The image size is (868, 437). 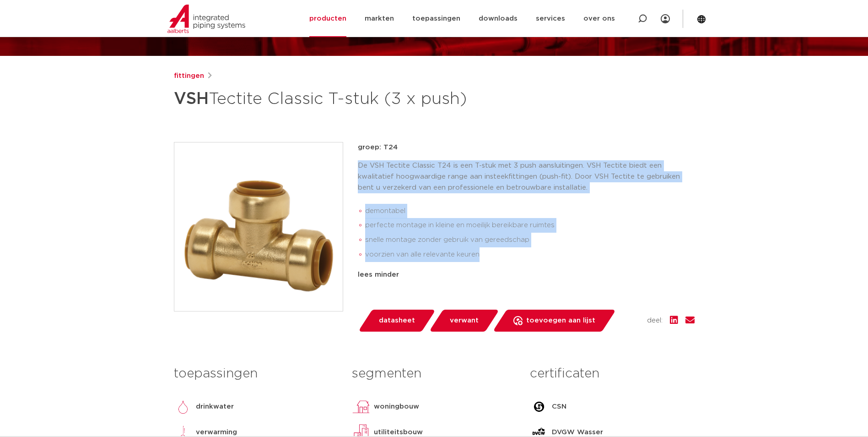 I want to click on p: drinkwater, so click(x=215, y=407).